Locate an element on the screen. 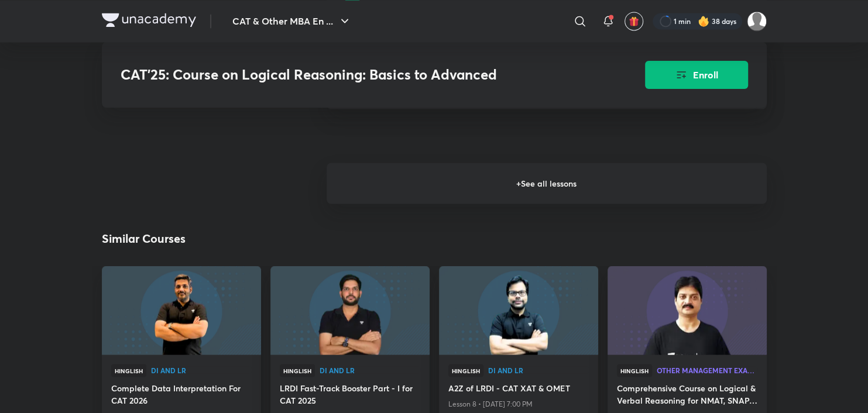 The width and height of the screenshot is (868, 413). a: Other Management Exams is located at coordinates (707, 370).